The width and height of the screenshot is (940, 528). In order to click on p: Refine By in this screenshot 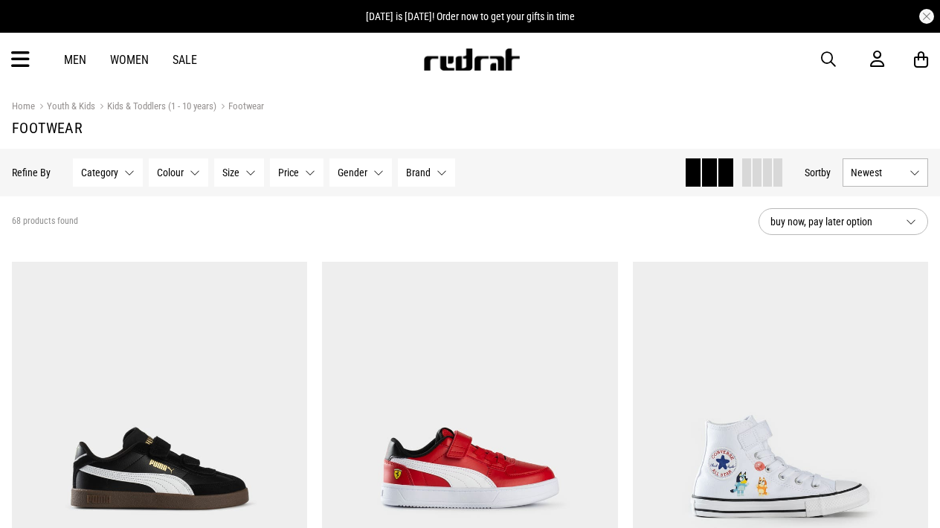, I will do `click(31, 173)`.